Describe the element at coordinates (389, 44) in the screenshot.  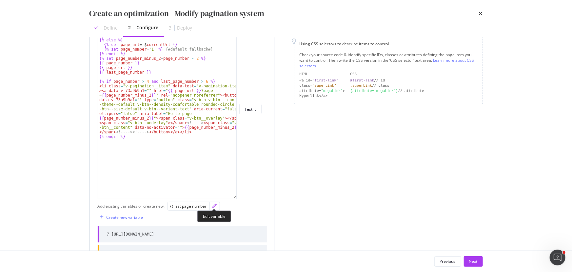
I see `div: Using CSS selectors to describe items to control` at that location.